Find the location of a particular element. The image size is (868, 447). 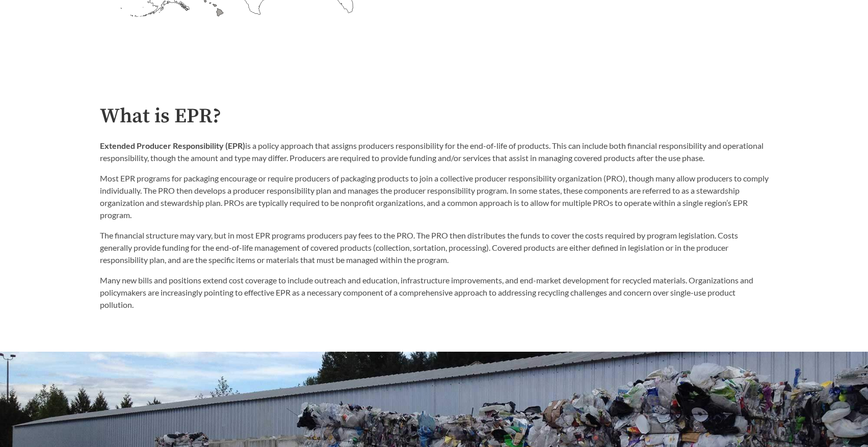

strong: Extended Producer Responsibility (EPR) is located at coordinates (172, 146).